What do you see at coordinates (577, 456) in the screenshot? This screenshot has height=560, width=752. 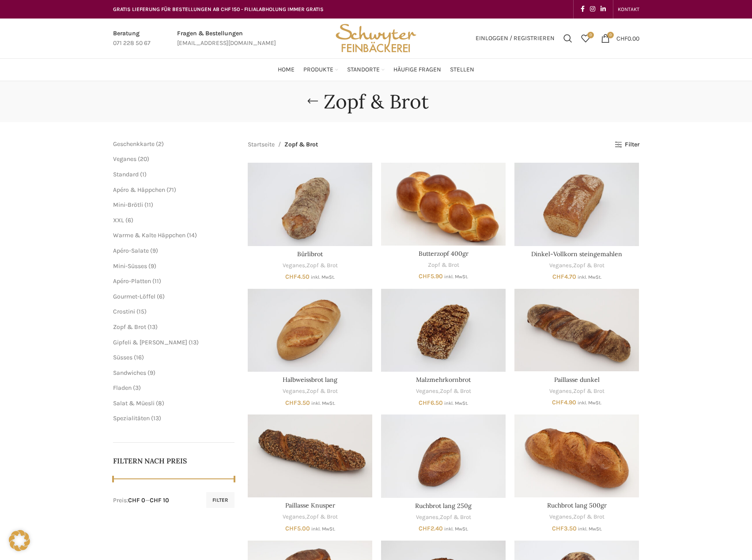 I see `a: Ruchbrot lang 500gr` at bounding box center [577, 456].